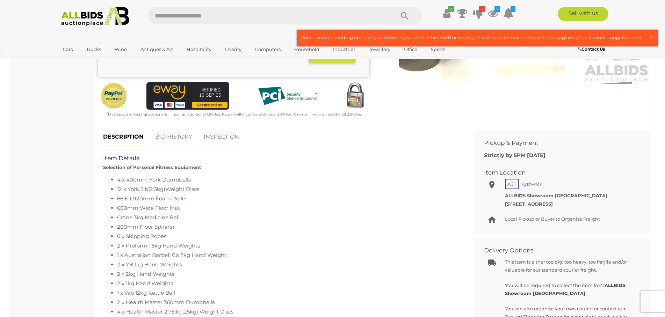 The image size is (665, 317). Describe the element at coordinates (380, 49) in the screenshot. I see `a: Jewellery` at that location.